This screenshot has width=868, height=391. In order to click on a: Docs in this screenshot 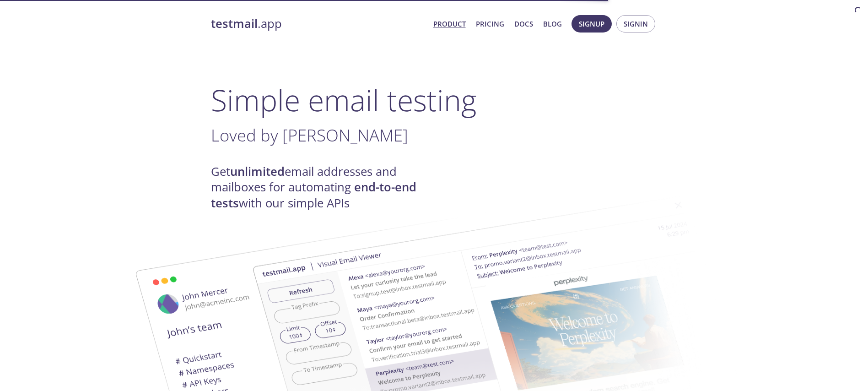, I will do `click(523, 24)`.